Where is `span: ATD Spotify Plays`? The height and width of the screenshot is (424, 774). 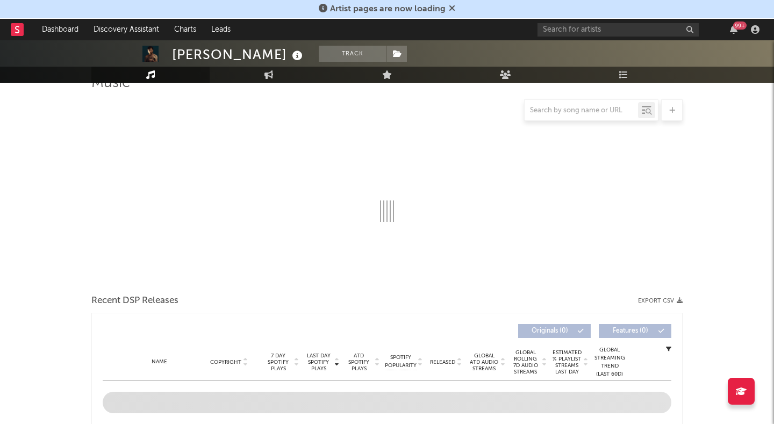
span: ATD Spotify Plays is located at coordinates (358, 362).